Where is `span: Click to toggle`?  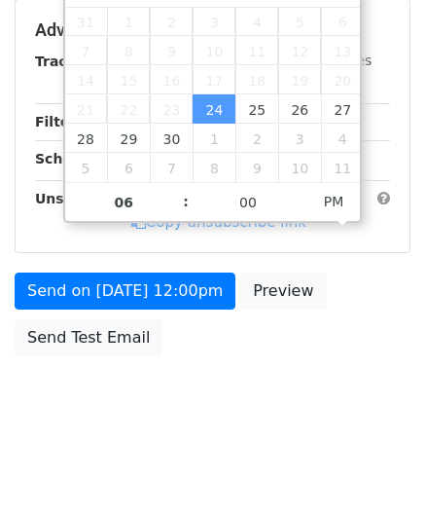
span: Click to toggle is located at coordinates (334, 201).